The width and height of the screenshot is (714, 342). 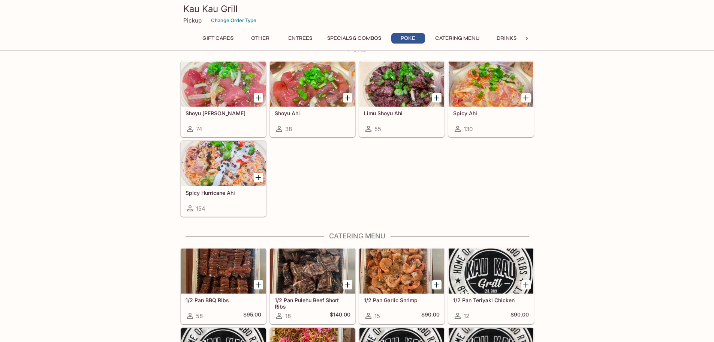 What do you see at coordinates (313, 84) in the screenshot?
I see `div: Shoyu Ahi` at bounding box center [313, 84].